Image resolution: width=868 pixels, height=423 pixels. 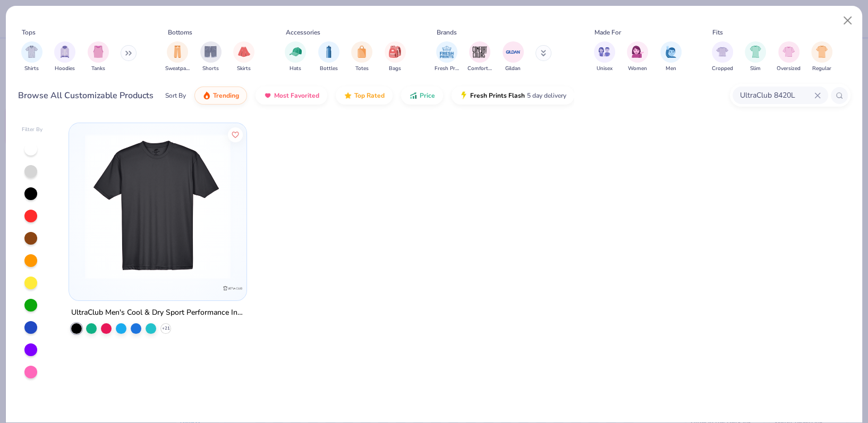 I want to click on span: Totes, so click(x=362, y=69).